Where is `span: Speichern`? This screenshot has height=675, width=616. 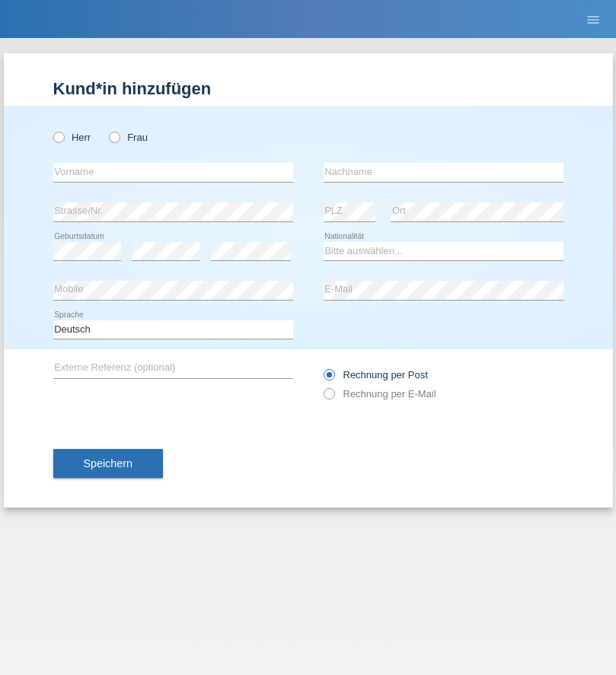 span: Speichern is located at coordinates (108, 463).